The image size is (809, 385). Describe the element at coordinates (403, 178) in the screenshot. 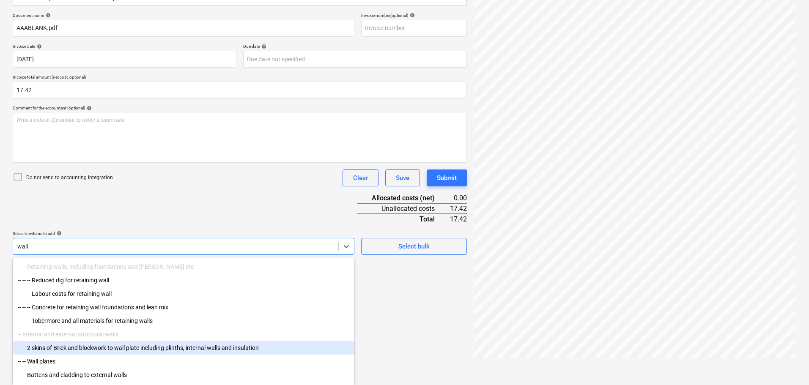

I see `button: Save` at that location.